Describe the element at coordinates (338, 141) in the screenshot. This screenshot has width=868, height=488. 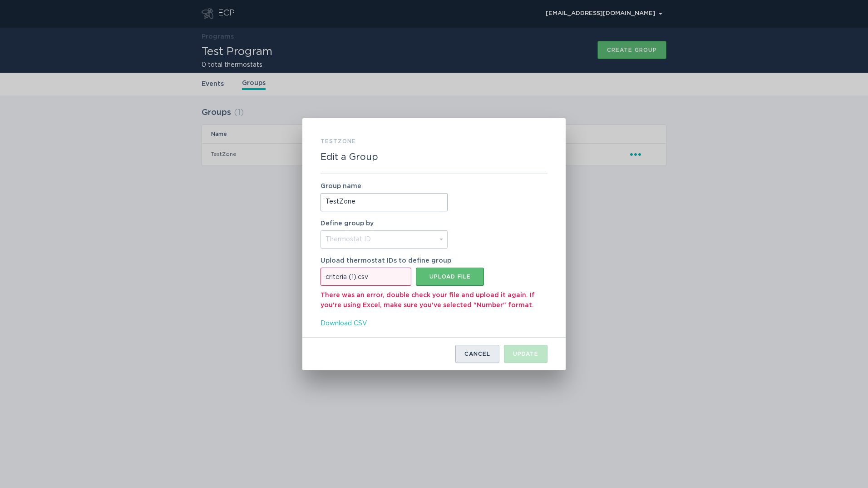
I see `h3: TestZone` at that location.